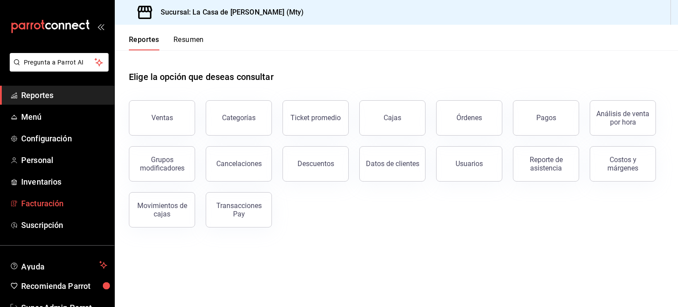 This screenshot has width=678, height=307. I want to click on button: Resumen, so click(189, 43).